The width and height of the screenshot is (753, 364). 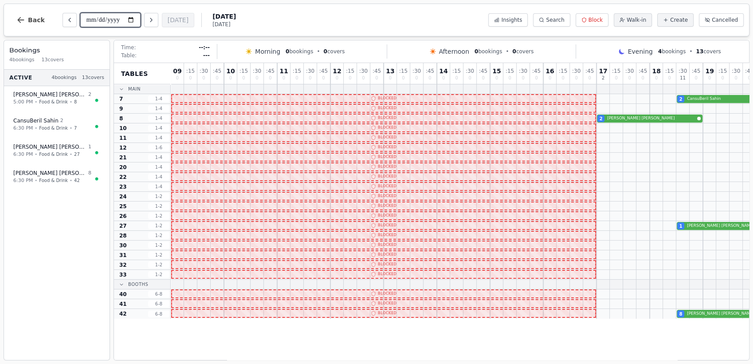 I want to click on span: 42, so click(x=77, y=180).